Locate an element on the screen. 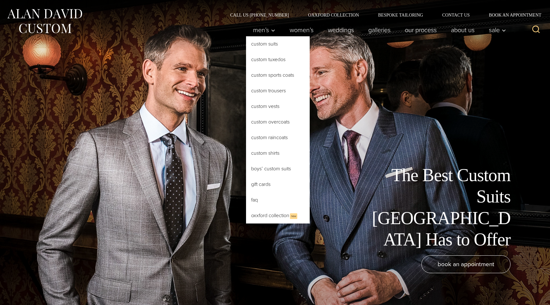 Image resolution: width=550 pixels, height=305 pixels. button: View Search Form is located at coordinates (536, 30).